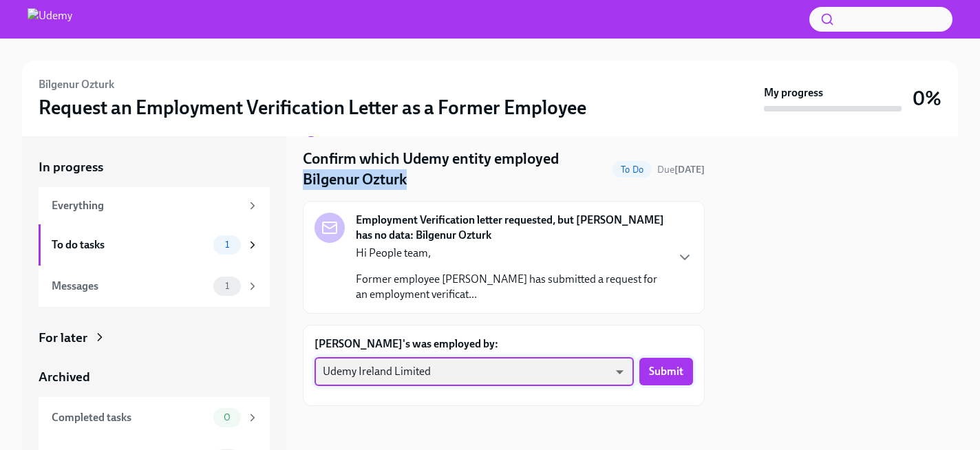 This screenshot has width=980, height=450. I want to click on div: For later, so click(62, 338).